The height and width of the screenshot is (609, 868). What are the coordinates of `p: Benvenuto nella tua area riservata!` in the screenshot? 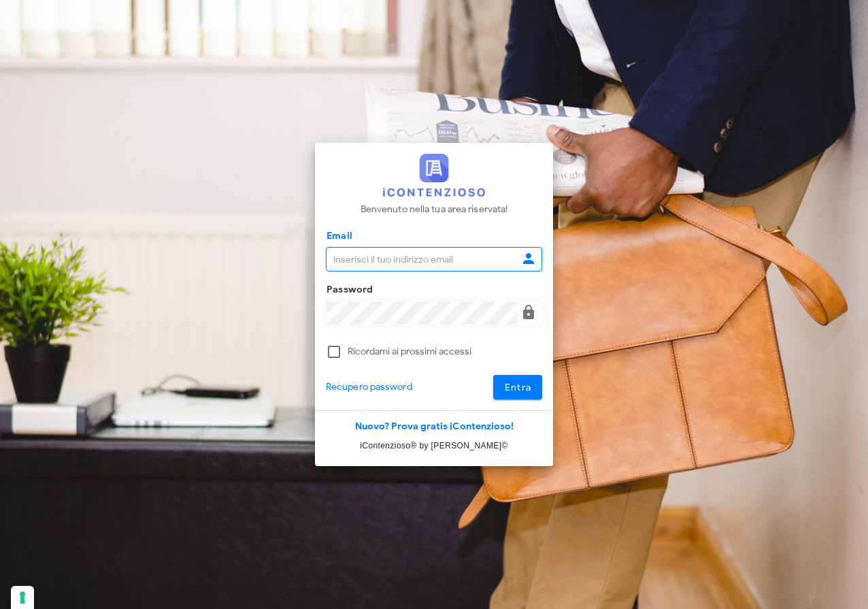 It's located at (434, 210).